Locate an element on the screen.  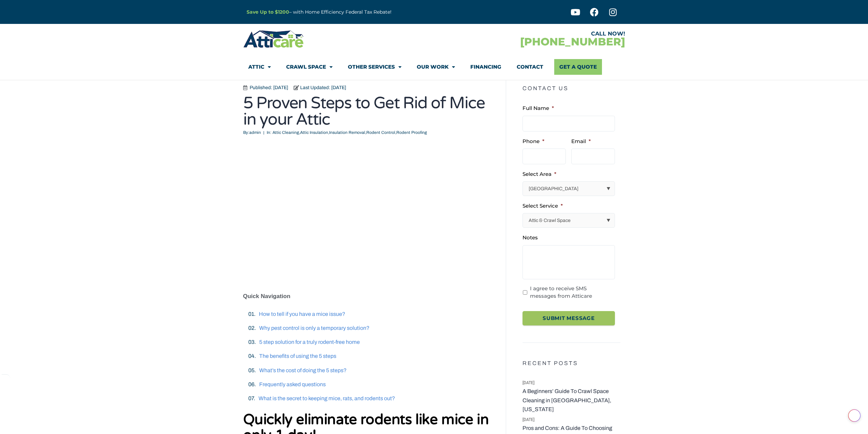
a: Attic is located at coordinates (259, 67).